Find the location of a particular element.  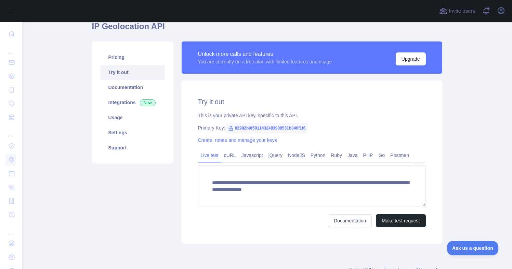

h1: IP Geolocation API is located at coordinates (267, 29).